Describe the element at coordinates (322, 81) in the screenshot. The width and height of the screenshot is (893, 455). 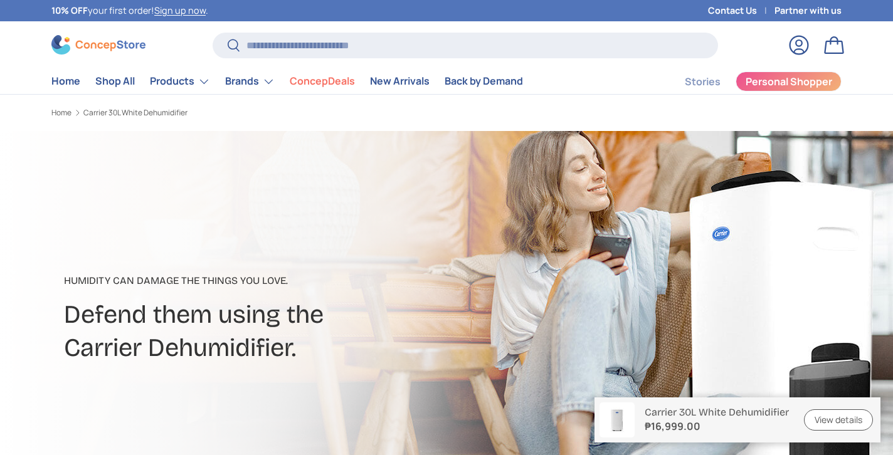
I see `a: ConcepDeals` at that location.